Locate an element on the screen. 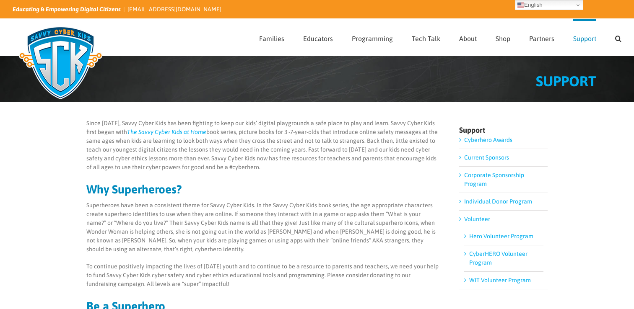  h4: Support is located at coordinates (503, 130).